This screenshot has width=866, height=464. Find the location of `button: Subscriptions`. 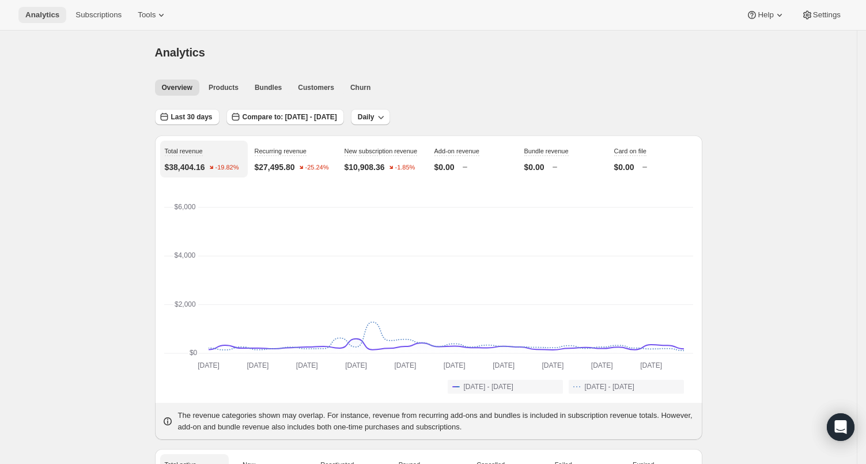

button: Subscriptions is located at coordinates (99, 15).